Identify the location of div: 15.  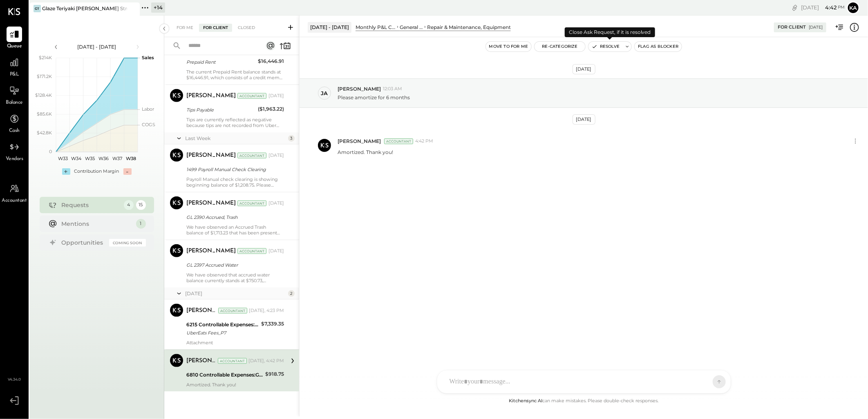
(141, 205).